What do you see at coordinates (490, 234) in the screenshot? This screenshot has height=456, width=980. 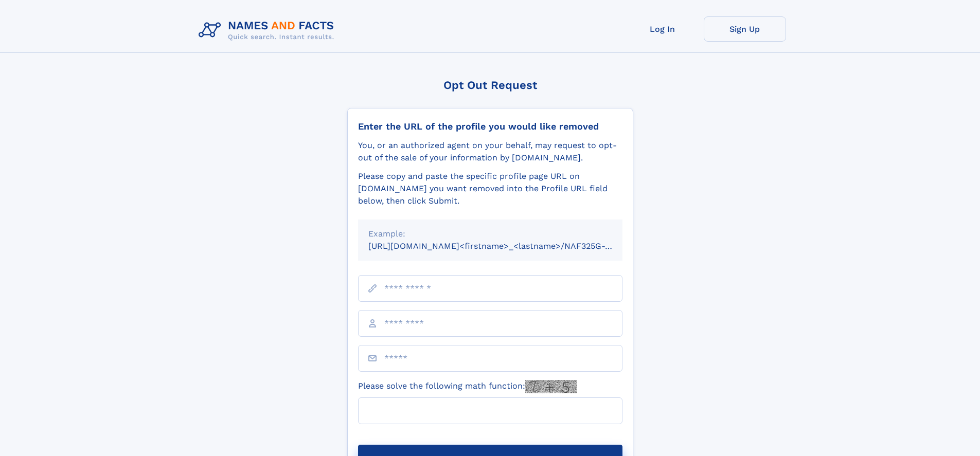 I see `div: Example:` at bounding box center [490, 234].